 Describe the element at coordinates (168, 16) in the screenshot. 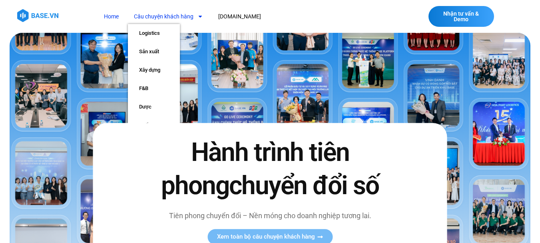

I see `a: Câu chuyện khách hàng` at that location.